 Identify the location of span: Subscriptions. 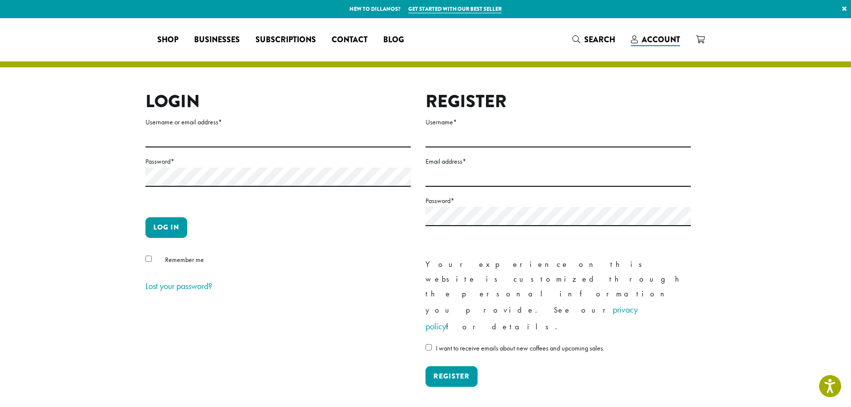
(286, 40).